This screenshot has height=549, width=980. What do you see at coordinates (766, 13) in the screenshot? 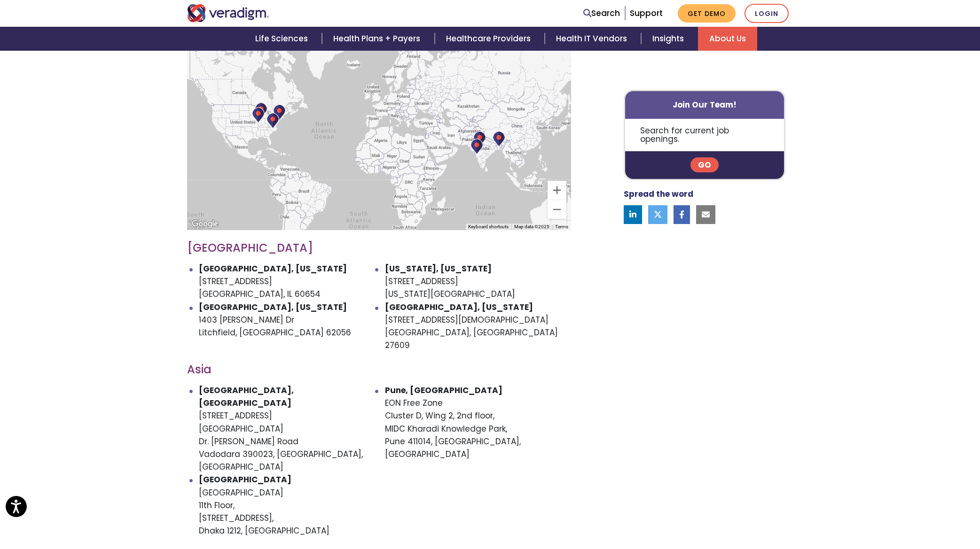
I see `a: Login` at bounding box center [766, 13].